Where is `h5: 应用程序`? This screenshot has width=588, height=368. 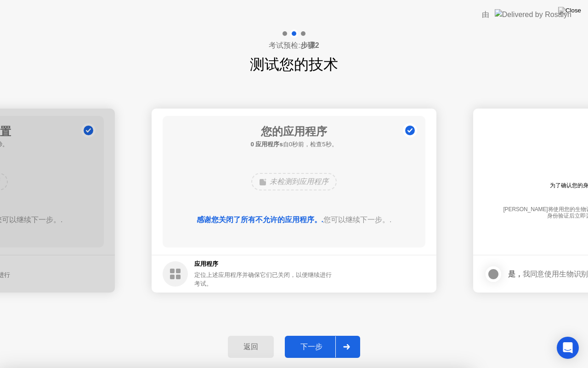 h5: 应用程序 is located at coordinates (264, 264).